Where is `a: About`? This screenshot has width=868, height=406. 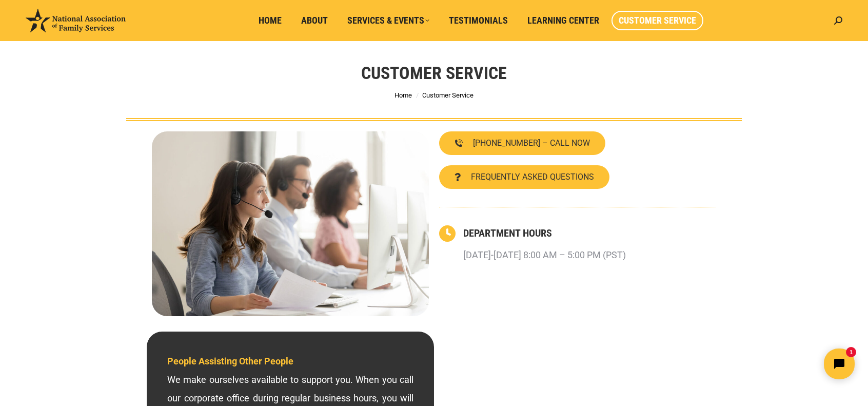 a: About is located at coordinates (314, 21).